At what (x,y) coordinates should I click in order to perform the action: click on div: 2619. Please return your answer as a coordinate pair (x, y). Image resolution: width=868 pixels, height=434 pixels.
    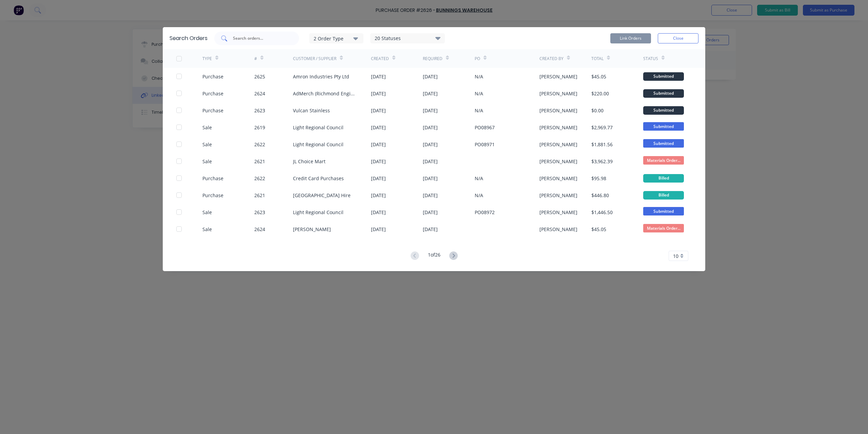
    Looking at the image, I should click on (260, 127).